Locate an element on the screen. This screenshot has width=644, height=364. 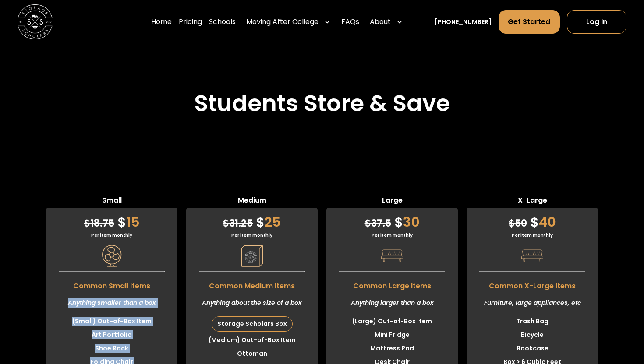
span: Common Large Items is located at coordinates (392, 284).